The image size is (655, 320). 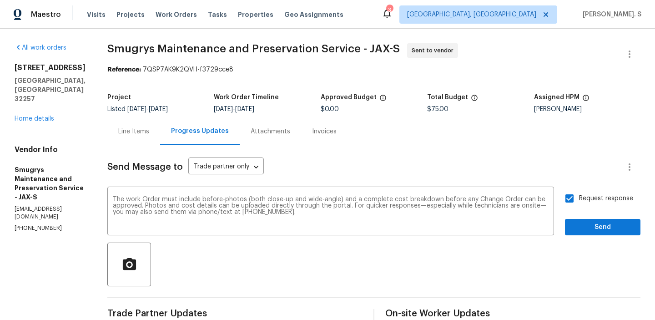 What do you see at coordinates (34, 119) in the screenshot?
I see `a: Home details` at bounding box center [34, 119].